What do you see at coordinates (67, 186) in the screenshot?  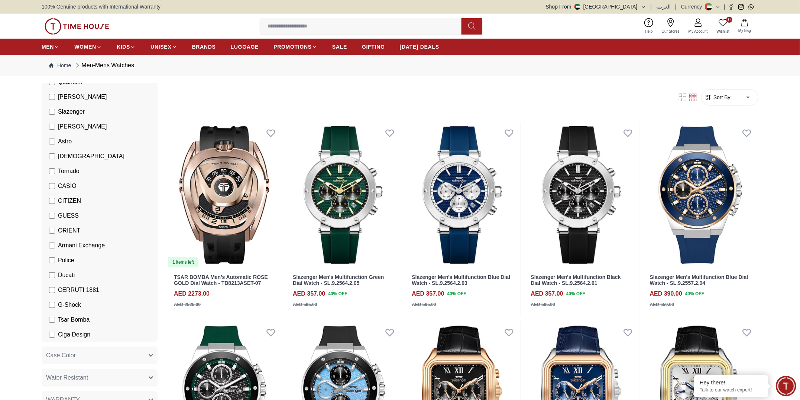 I see `span: CASIO` at bounding box center [67, 186].